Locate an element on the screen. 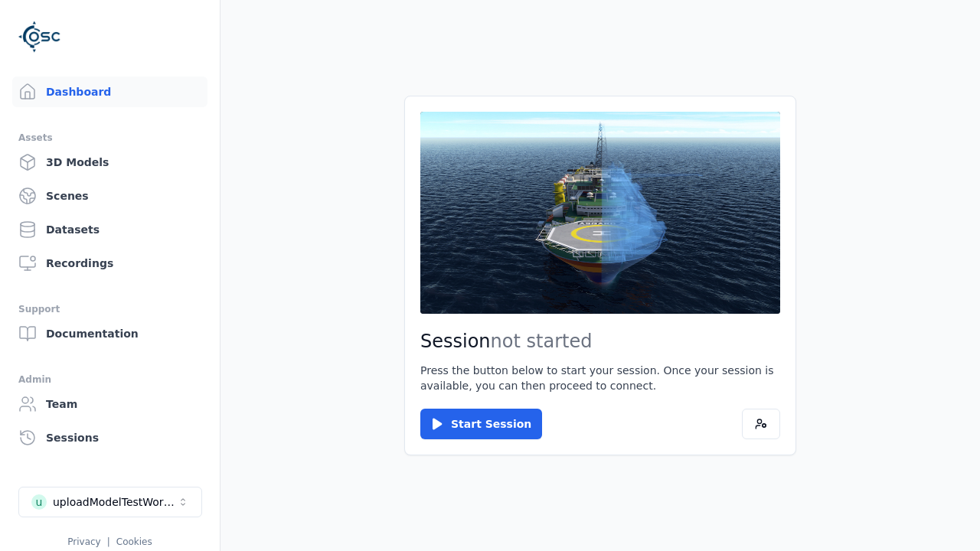 The image size is (980, 551). div: Support is located at coordinates (110, 309).